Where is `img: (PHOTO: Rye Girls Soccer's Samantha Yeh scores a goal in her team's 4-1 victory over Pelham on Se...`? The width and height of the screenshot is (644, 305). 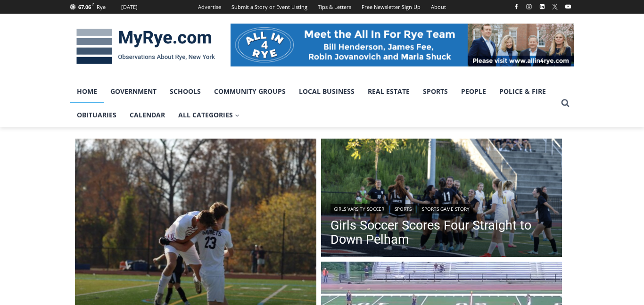
img: (PHOTO: Rye Girls Soccer's Samantha Yeh scores a goal in her team's 4-1 victory over Pelham on Se... is located at coordinates (441, 199).